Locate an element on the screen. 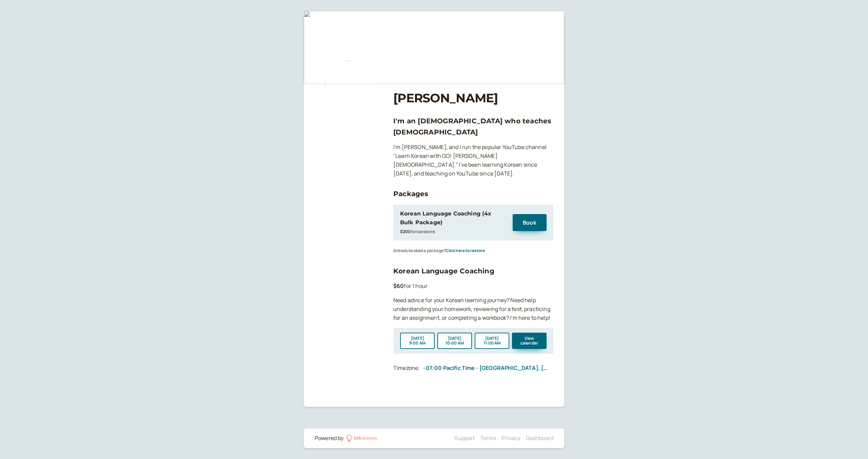 The image size is (868, 459). p: for 1 hour is located at coordinates (473, 287).